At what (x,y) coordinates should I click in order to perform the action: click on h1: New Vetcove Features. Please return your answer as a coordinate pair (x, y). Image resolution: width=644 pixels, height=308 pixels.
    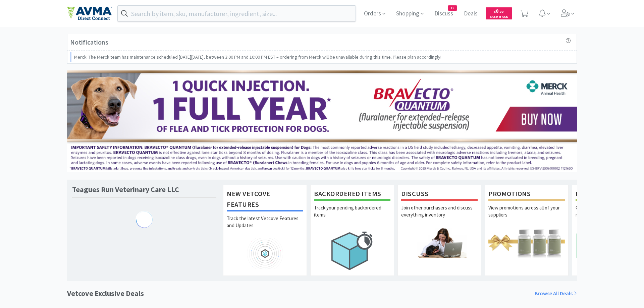
    Looking at the image, I should click on (265, 199).